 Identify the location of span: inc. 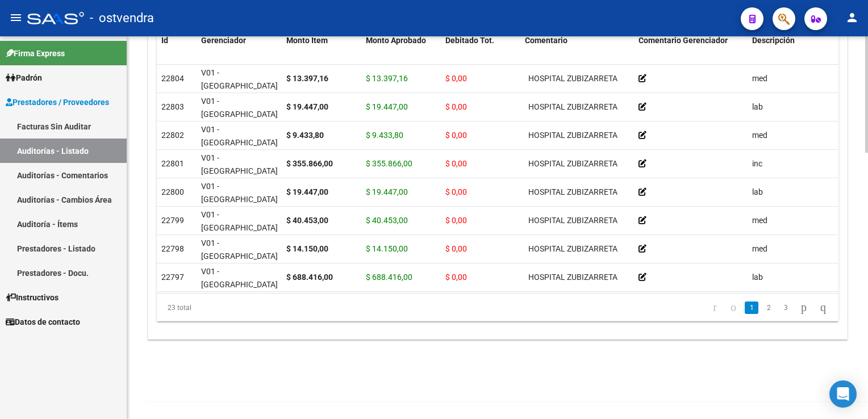
(757, 164).